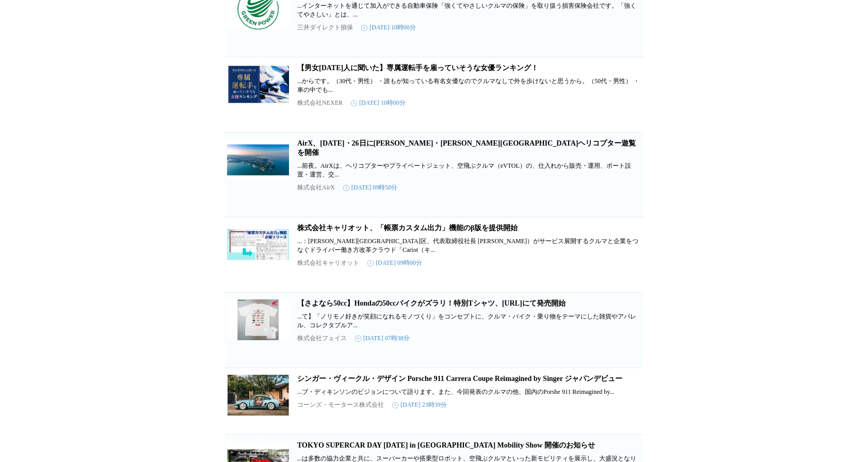  I want to click on p: ...ブ・ディキンソンのビジョンについて語ります。また、今回発表のクルマの他、国内のPorshe 911 Reimagined by..., so click(469, 392).